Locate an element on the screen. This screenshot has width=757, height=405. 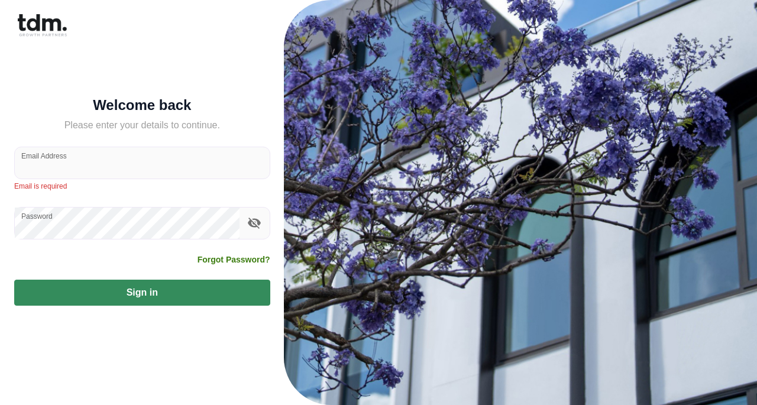
p: Email is required is located at coordinates (142, 187).